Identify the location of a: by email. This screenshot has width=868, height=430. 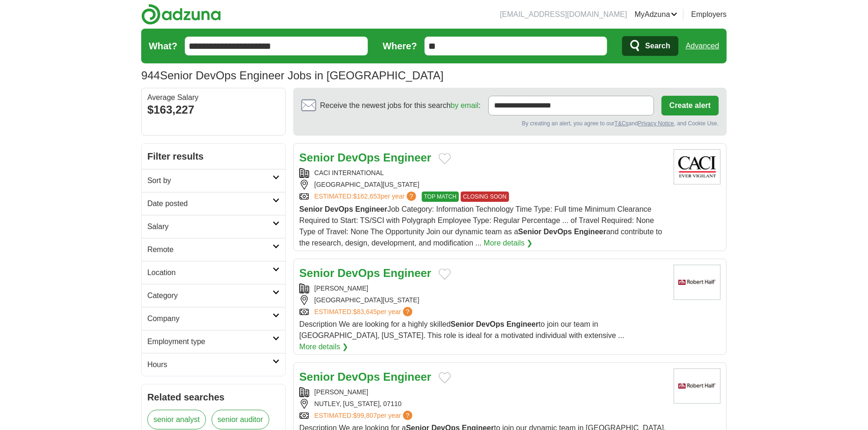
(465, 105).